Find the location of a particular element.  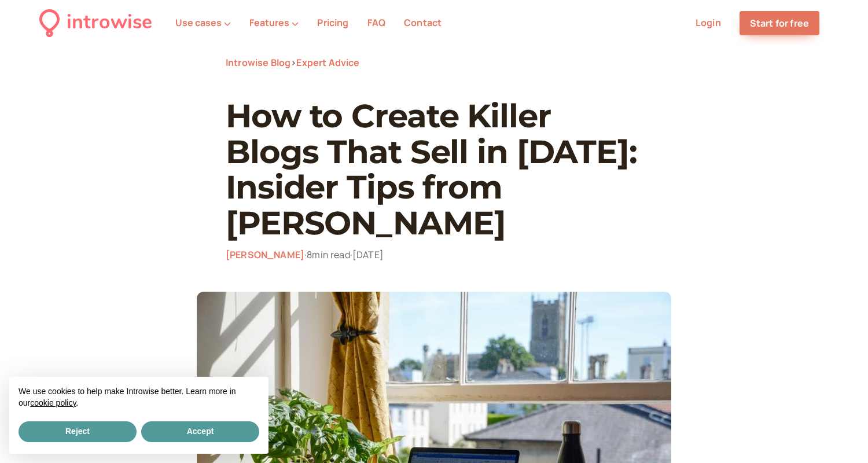

div: We use cookies to help make Introwise better. Learn more in our . is located at coordinates (139, 398).